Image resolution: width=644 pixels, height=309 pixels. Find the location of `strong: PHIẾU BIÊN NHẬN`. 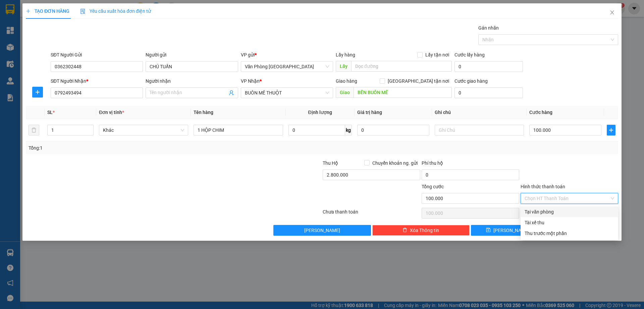

strong: PHIẾU BIÊN NHẬN is located at coordinates (60, 54).